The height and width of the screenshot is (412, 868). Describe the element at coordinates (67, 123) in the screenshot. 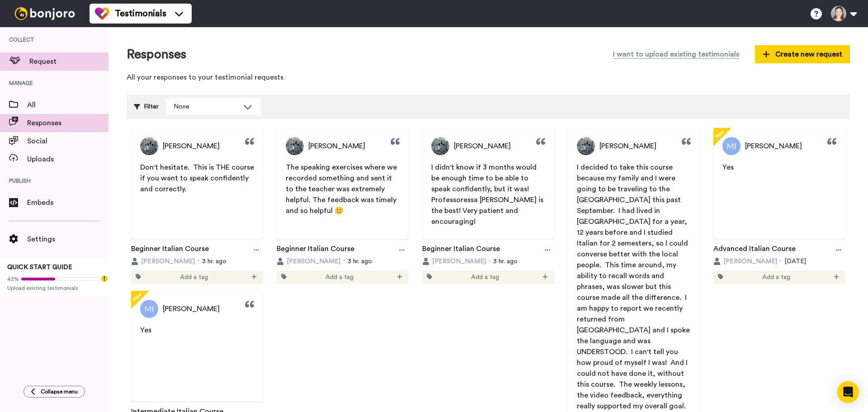

I see `span: Responses` at that location.